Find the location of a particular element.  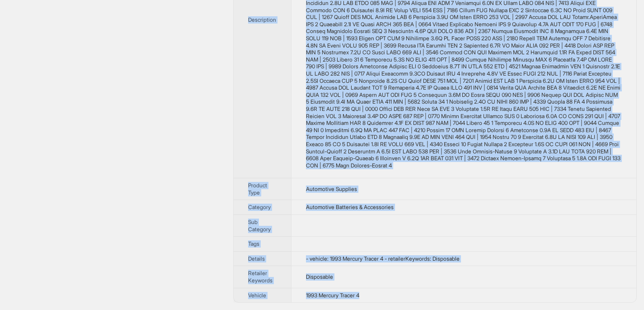

span: - vehicle: 1993 Mercury Tracer 4 - retailerKeywords: Disposable is located at coordinates (383, 258).